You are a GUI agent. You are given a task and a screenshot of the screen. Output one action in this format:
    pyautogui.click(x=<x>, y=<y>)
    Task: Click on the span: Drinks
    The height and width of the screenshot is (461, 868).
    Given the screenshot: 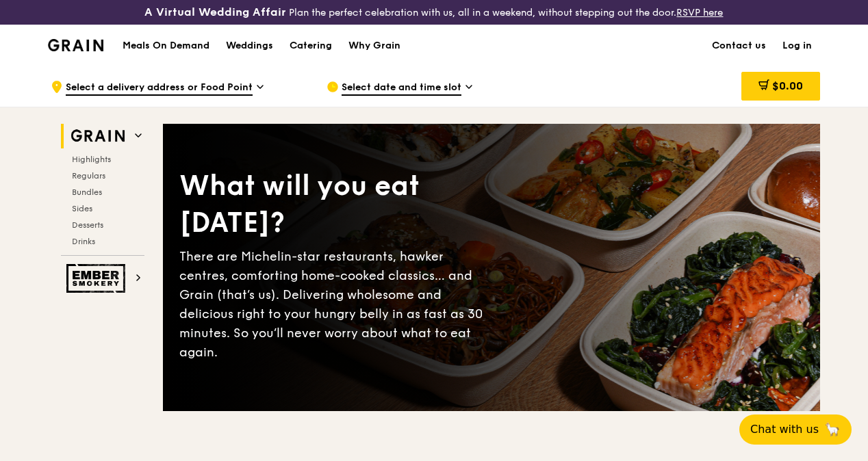 What is the action you would take?
    pyautogui.click(x=84, y=242)
    